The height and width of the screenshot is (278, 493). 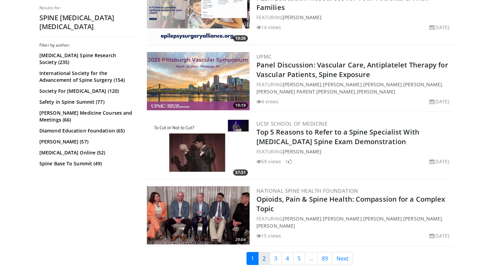 What do you see at coordinates (240, 173) in the screenshot?
I see `span: 57:51` at bounding box center [240, 173].